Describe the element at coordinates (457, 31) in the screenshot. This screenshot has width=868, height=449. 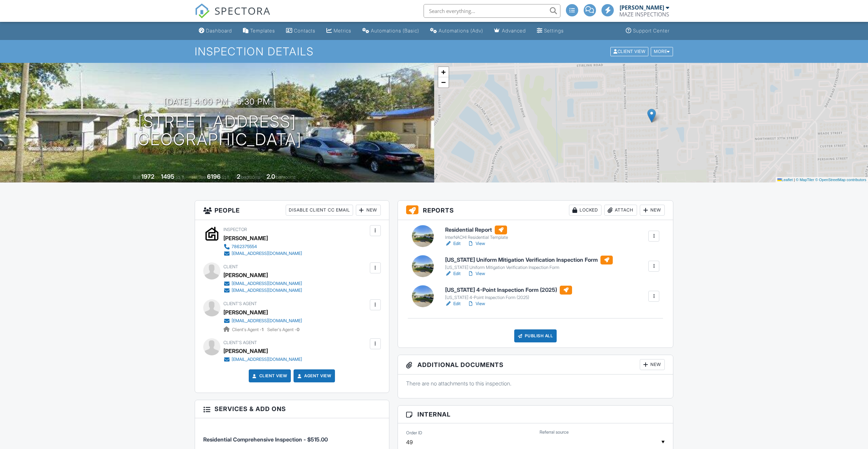
I see `a: Automations (Advanced)` at that location.